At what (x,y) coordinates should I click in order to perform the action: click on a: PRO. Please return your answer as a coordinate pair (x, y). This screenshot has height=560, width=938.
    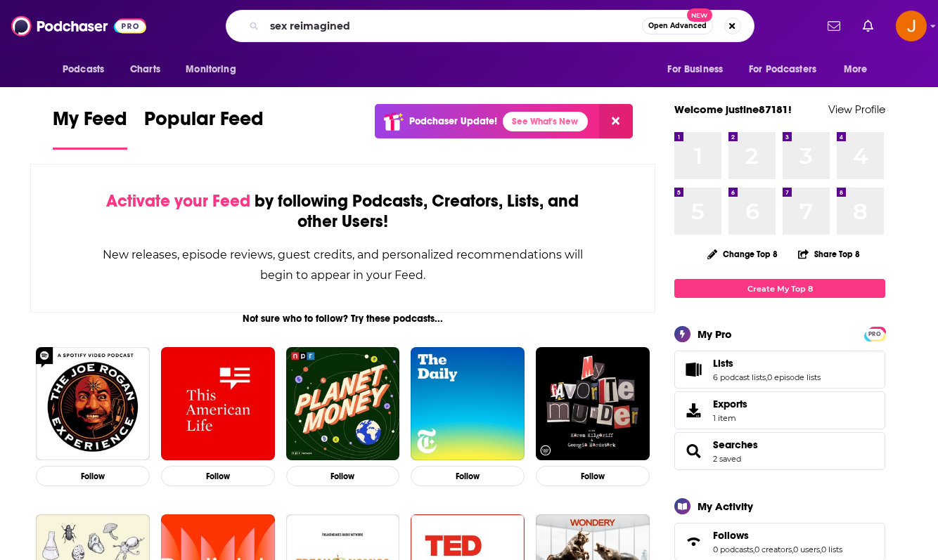
    Looking at the image, I should click on (874, 333).